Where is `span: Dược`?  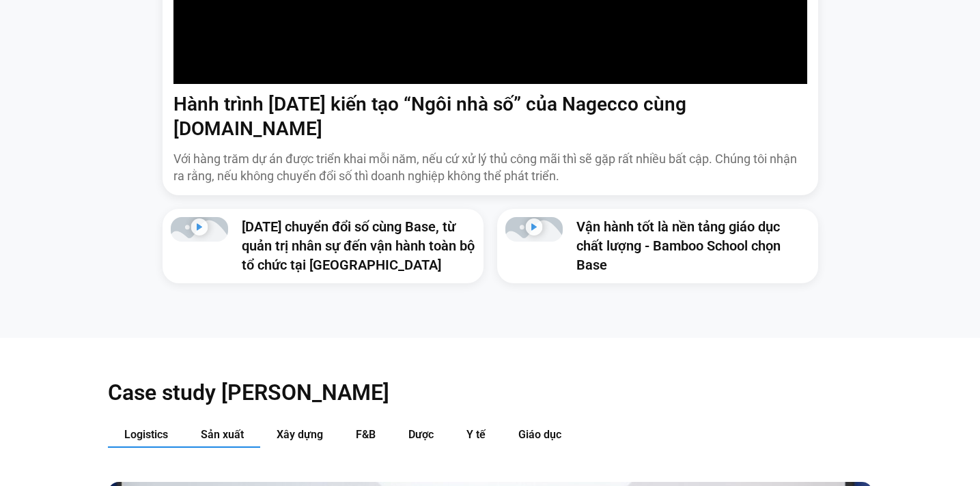
span: Dược is located at coordinates (421, 434).